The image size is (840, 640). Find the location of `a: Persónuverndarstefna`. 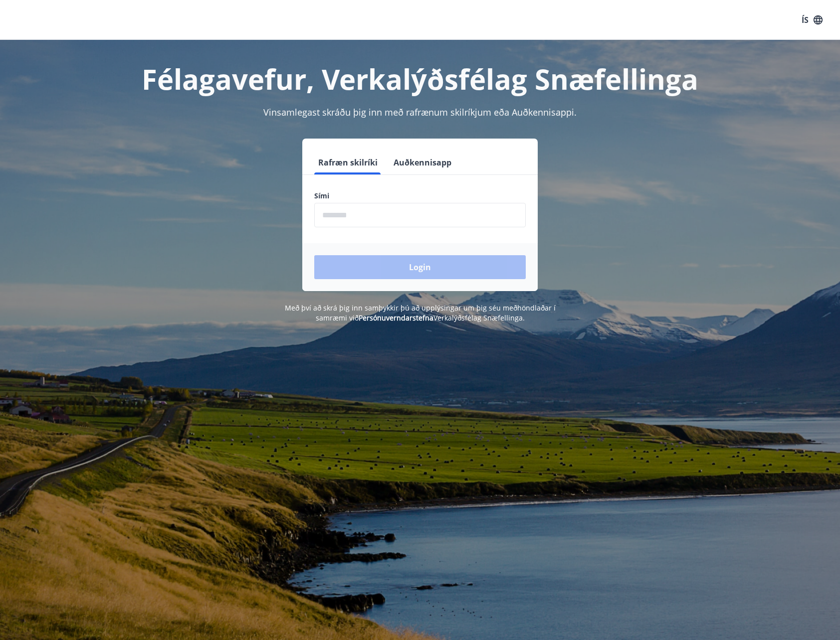

a: Persónuverndarstefna is located at coordinates (396, 317).